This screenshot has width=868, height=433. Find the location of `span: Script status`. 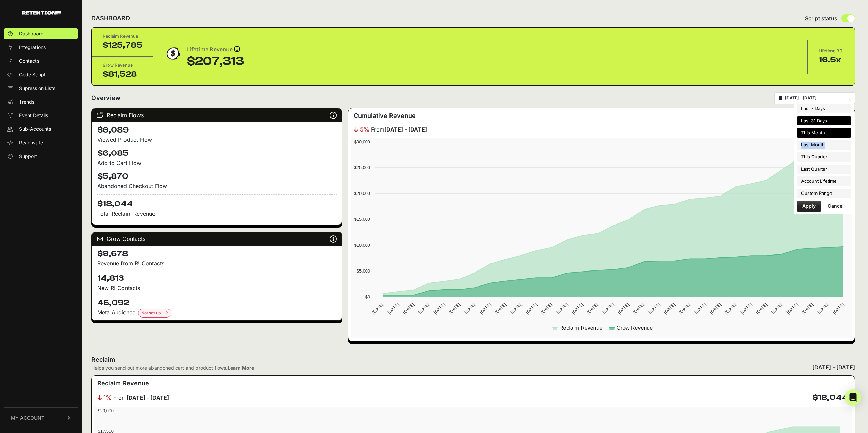

span: Script status is located at coordinates (821, 18).